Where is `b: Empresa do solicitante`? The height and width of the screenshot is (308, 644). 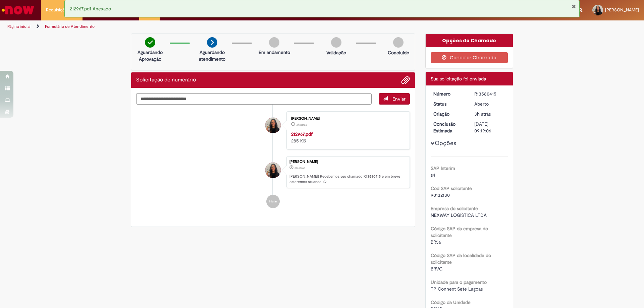
b: Empresa do solicitante is located at coordinates (454, 208).